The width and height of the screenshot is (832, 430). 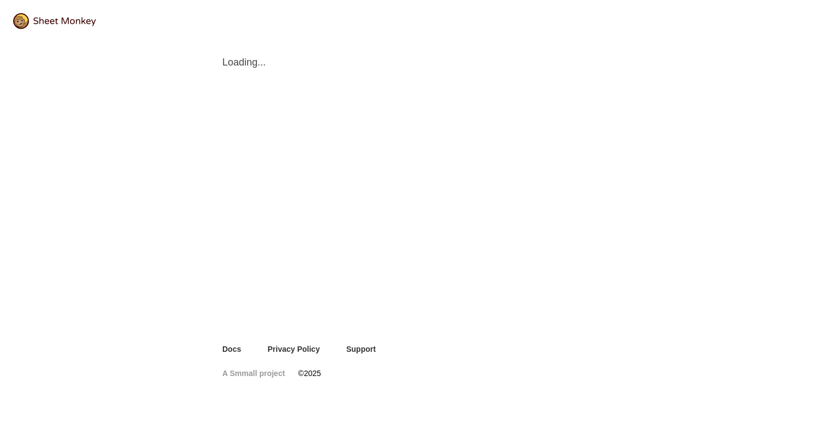 What do you see at coordinates (254, 373) in the screenshot?
I see `a: A Smmall project` at bounding box center [254, 373].